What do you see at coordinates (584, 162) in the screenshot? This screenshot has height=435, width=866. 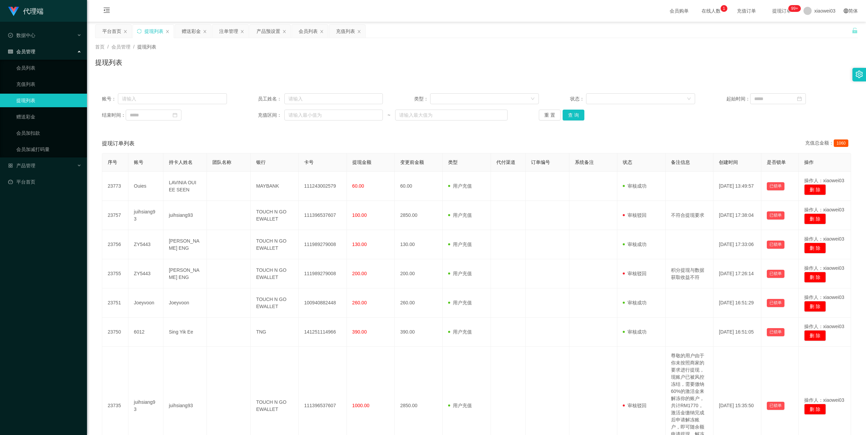 I see `span: 系统备注` at bounding box center [584, 162].